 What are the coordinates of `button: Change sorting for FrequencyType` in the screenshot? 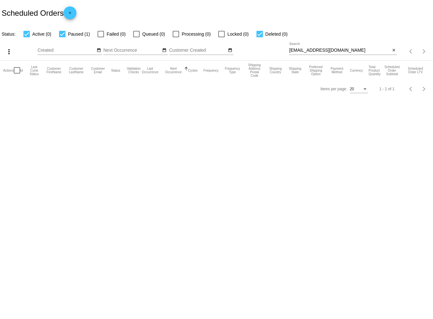 It's located at (233, 70).